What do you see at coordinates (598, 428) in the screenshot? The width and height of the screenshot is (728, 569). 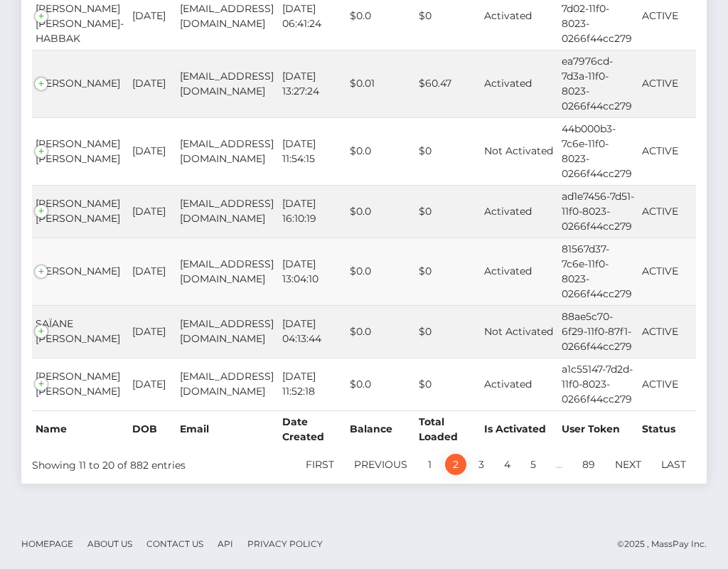 I see `th: User Token` at bounding box center [598, 428].